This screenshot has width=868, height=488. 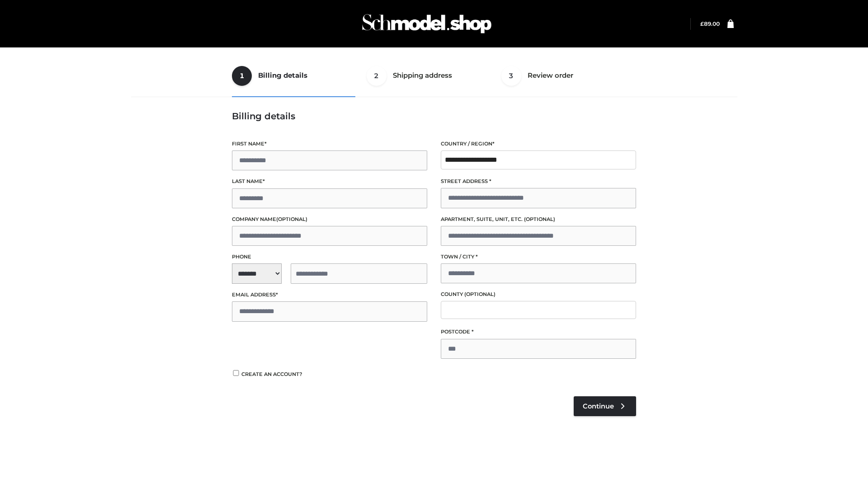 I want to click on label: County, so click(x=538, y=295).